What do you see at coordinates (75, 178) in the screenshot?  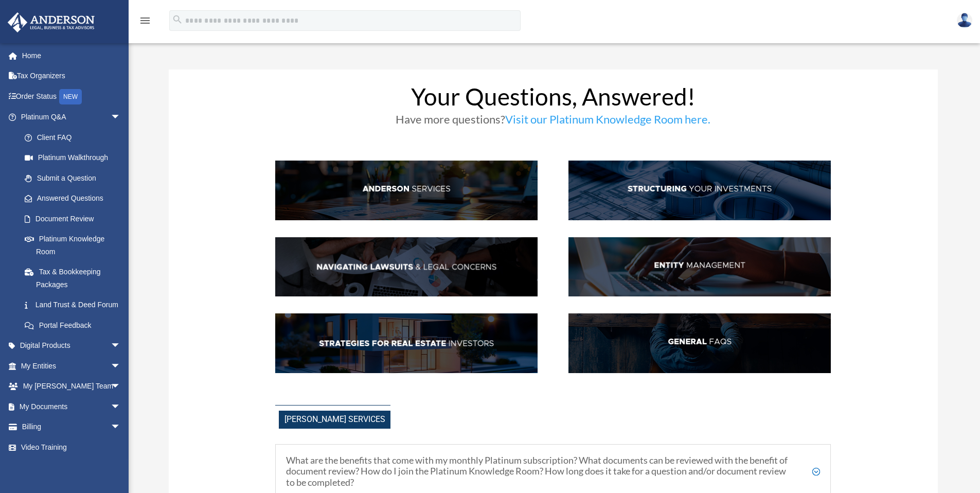 I see `a: Submit a Question` at bounding box center [75, 178].